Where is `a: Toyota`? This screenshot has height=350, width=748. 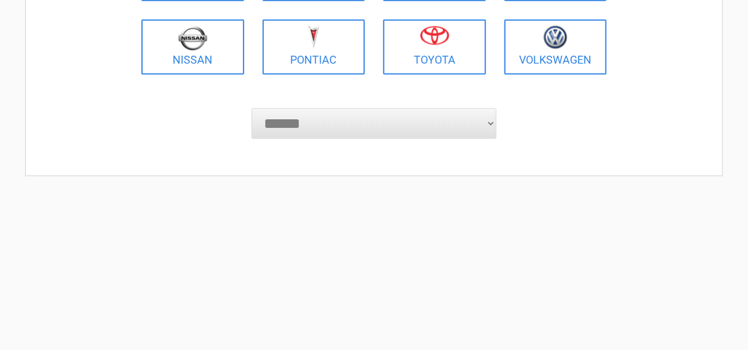 a: Toyota is located at coordinates (435, 47).